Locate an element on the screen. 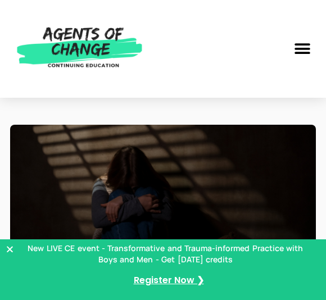  a: Register Now ❯ is located at coordinates (169, 280).